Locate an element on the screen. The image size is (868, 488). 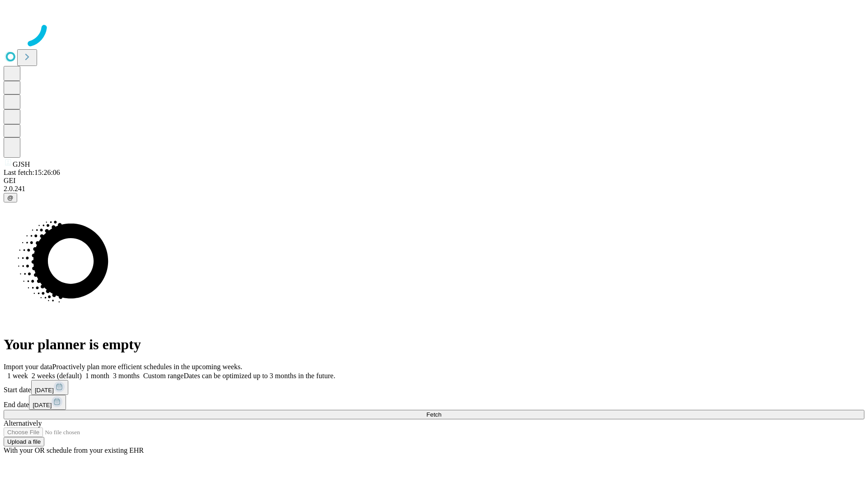
span: 3 months is located at coordinates (126, 375).